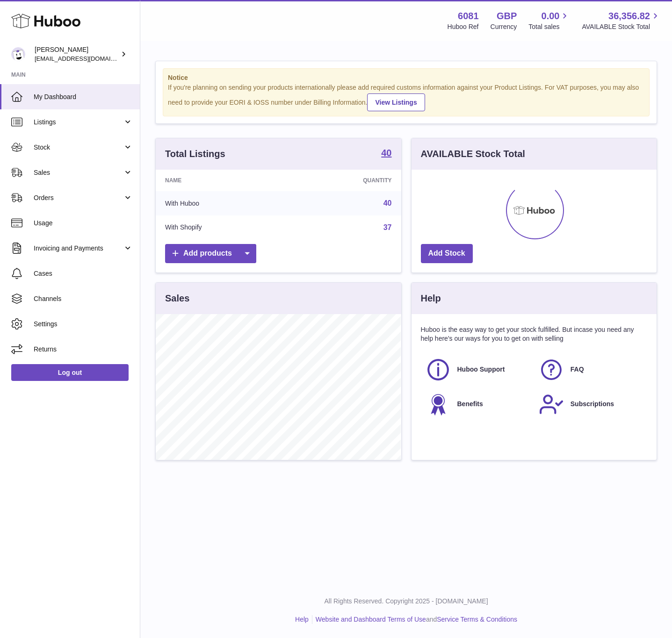  Describe the element at coordinates (477, 370) in the screenshot. I see `a: Huboo Support` at that location.